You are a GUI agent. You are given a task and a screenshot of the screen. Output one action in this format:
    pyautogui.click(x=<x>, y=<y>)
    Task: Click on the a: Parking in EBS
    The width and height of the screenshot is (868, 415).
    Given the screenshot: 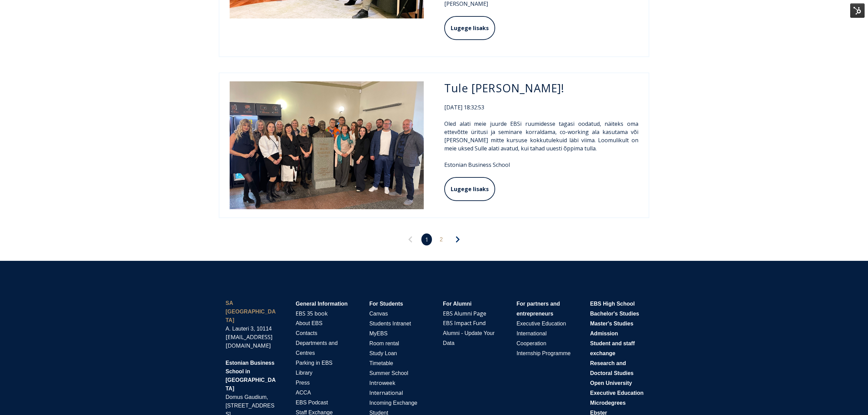 What is the action you would take?
    pyautogui.click(x=314, y=363)
    